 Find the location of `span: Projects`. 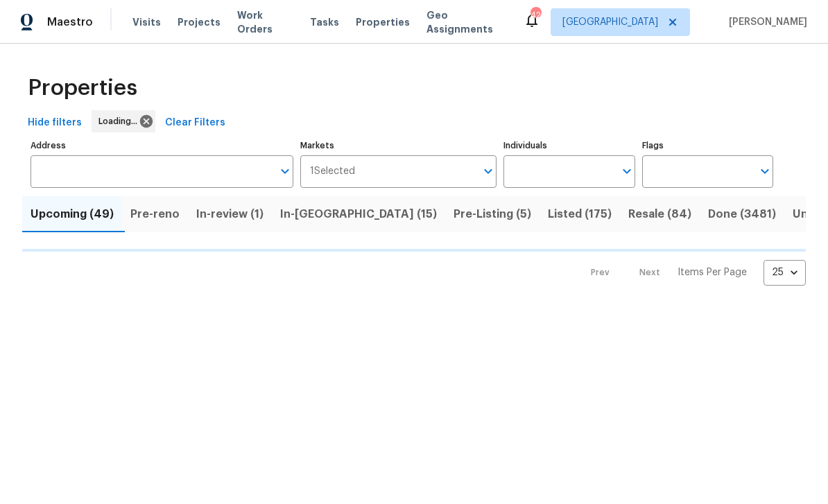

span: Projects is located at coordinates (199, 22).